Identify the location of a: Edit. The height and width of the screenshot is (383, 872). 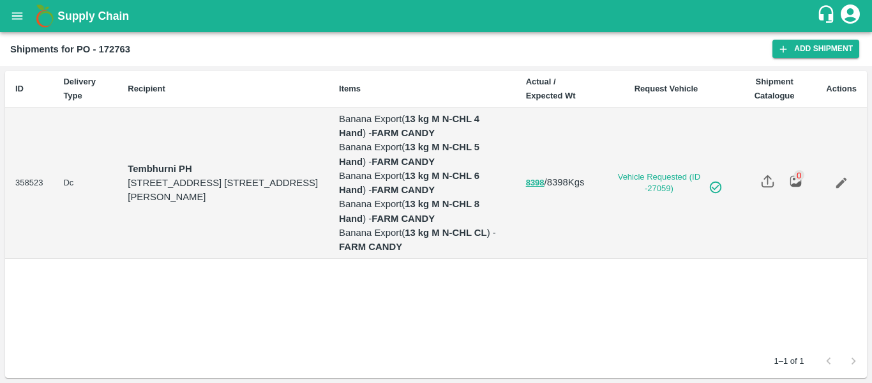
(842, 183).